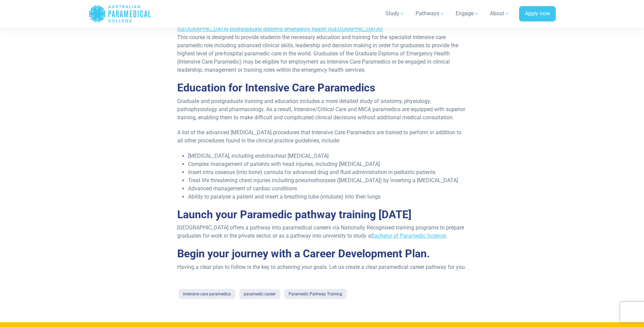 The width and height of the screenshot is (644, 327). Describe the element at coordinates (322, 49) in the screenshot. I see `p: This course is designed to provide students the necessary education and training for the speciali...` at that location.